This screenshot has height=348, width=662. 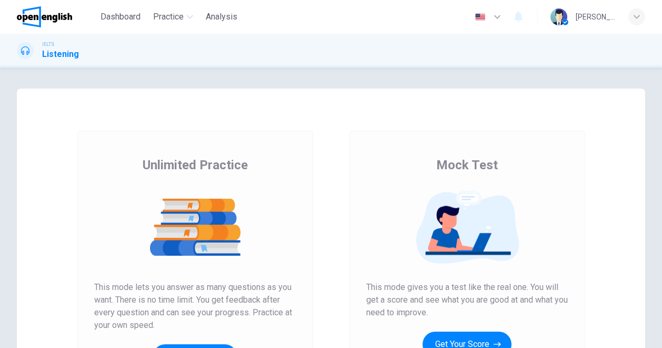 I want to click on h1: Listening, so click(x=61, y=54).